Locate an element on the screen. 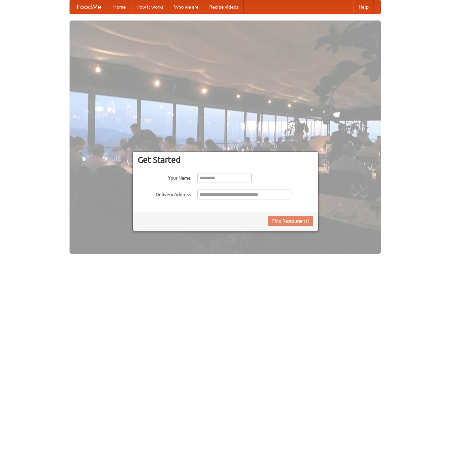 The width and height of the screenshot is (450, 468). a: Home is located at coordinates (119, 7).